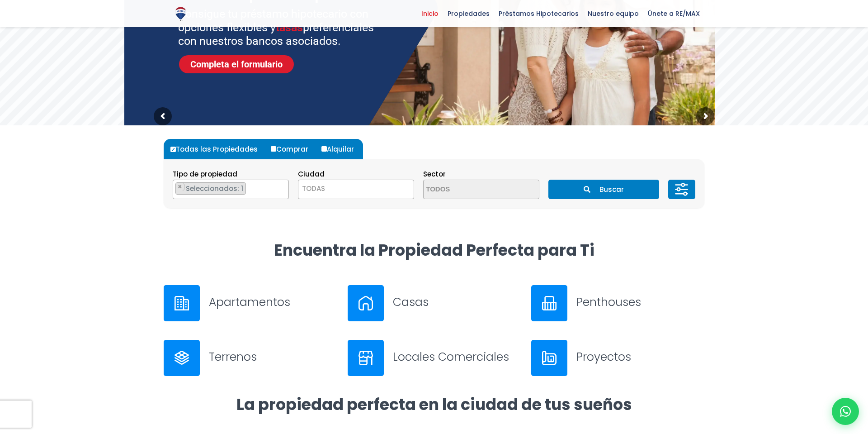 This screenshot has width=868, height=434. What do you see at coordinates (434, 303) in the screenshot?
I see `a: Casas` at bounding box center [434, 303].